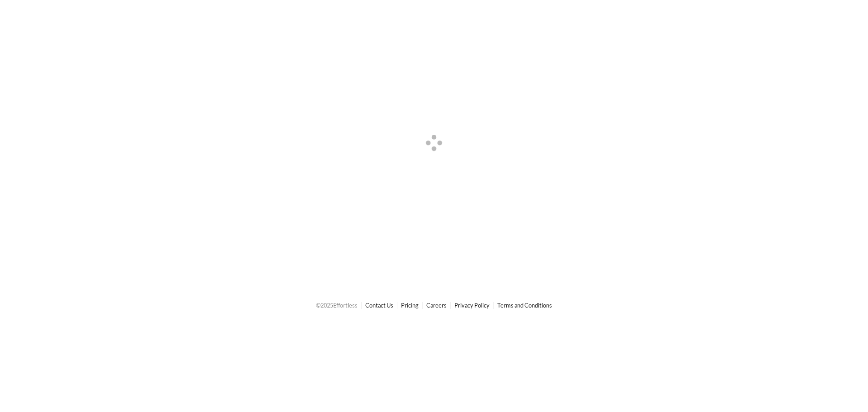  I want to click on a: Terms and Conditions, so click(524, 305).